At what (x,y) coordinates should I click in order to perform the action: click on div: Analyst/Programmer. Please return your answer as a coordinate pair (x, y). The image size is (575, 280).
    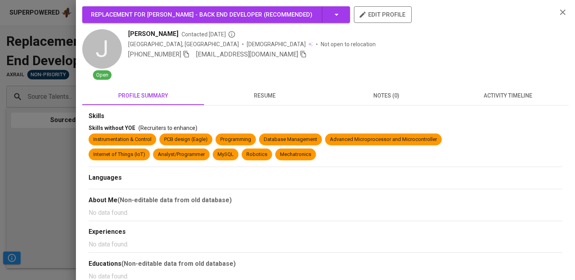
    Looking at the image, I should click on (181, 155).